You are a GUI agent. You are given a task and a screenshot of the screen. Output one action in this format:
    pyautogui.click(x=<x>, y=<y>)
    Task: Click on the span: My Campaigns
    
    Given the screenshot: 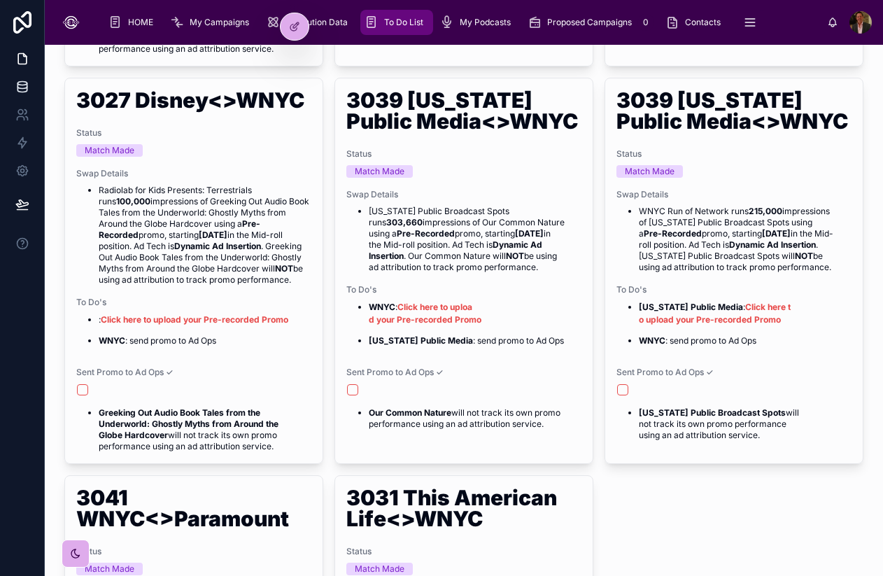 What is the action you would take?
    pyautogui.click(x=219, y=22)
    